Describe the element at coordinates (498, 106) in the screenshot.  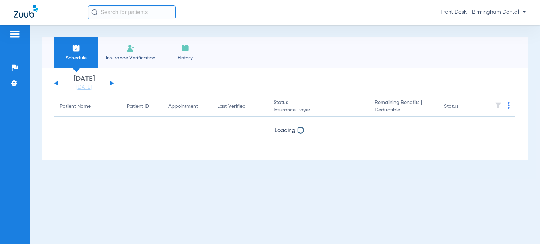
I see `img: filter.svg` at that location.